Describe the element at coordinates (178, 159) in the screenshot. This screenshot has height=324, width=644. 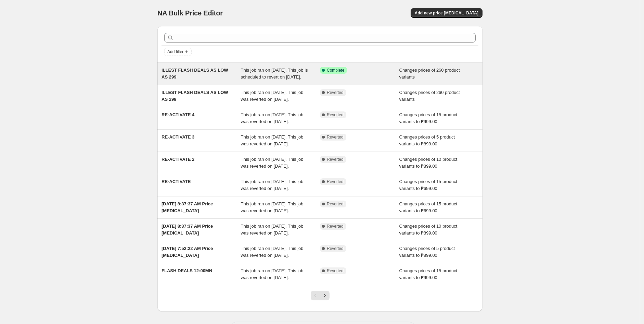
I see `span: RE-ACTIVATE 2` at that location.